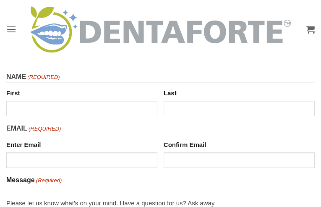 This screenshot has width=321, height=207. Describe the element at coordinates (311, 29) in the screenshot. I see `a: View cart` at that location.